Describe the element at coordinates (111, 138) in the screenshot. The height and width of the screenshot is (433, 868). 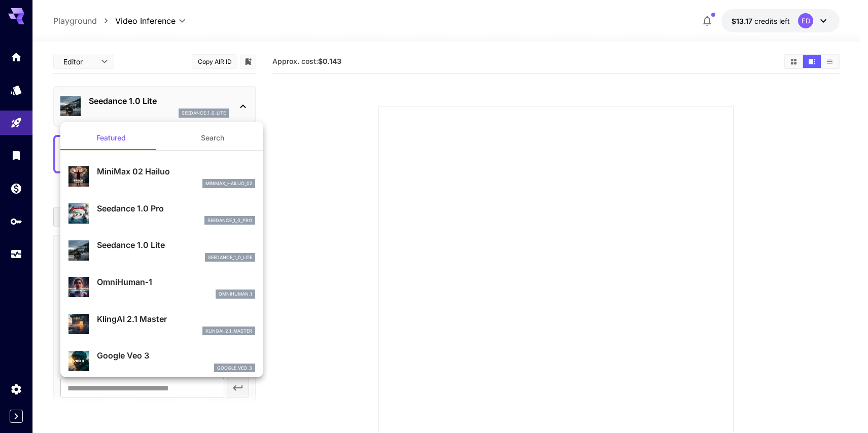
I see `button: Featured` at that location.